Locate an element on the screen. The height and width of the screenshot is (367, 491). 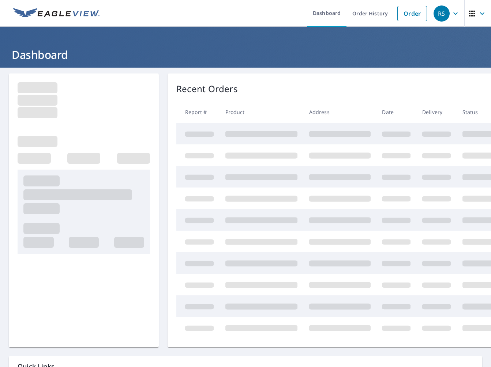
th: Product is located at coordinates (261, 112).